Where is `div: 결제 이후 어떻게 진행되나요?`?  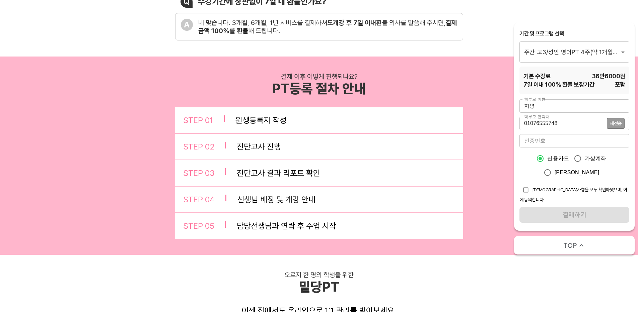
div: 결제 이후 어떻게 진행되나요? is located at coordinates (319, 77).